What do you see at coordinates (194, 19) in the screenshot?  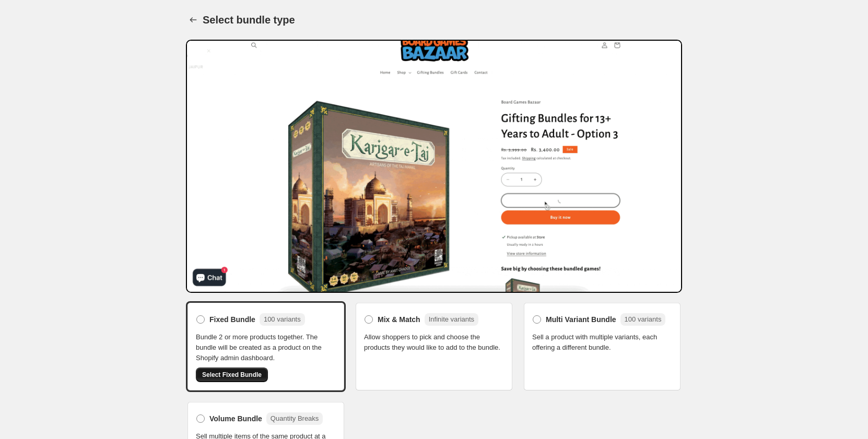 I see `button: Back` at bounding box center [194, 19].